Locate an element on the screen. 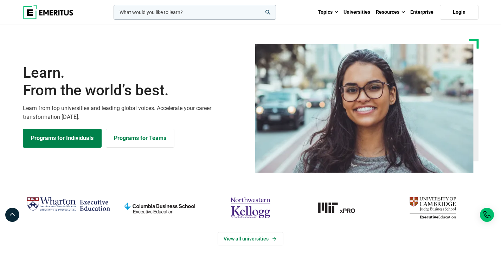  a: Explore Programs is located at coordinates (62, 138).